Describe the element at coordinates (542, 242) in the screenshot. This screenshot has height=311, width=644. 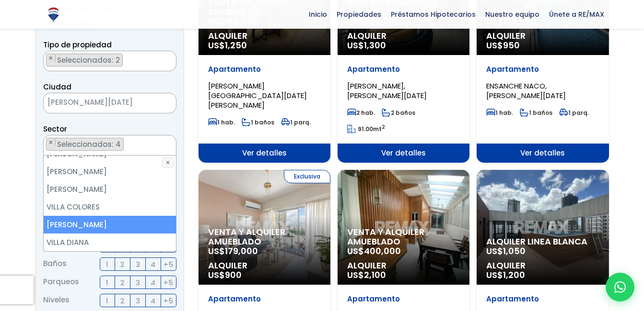
I see `span: Alquiler Linea Blanca` at that location.